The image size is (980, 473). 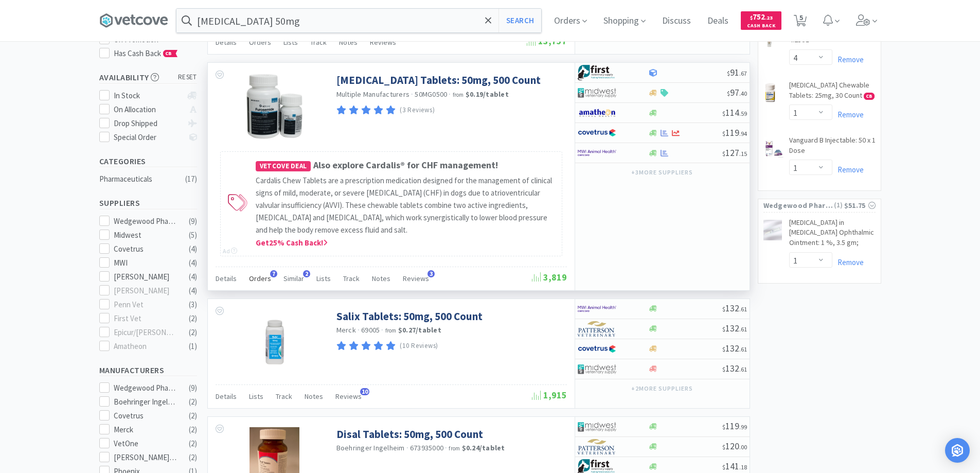 What do you see at coordinates (230, 251) in the screenshot?
I see `div: Ad` at bounding box center [230, 251].